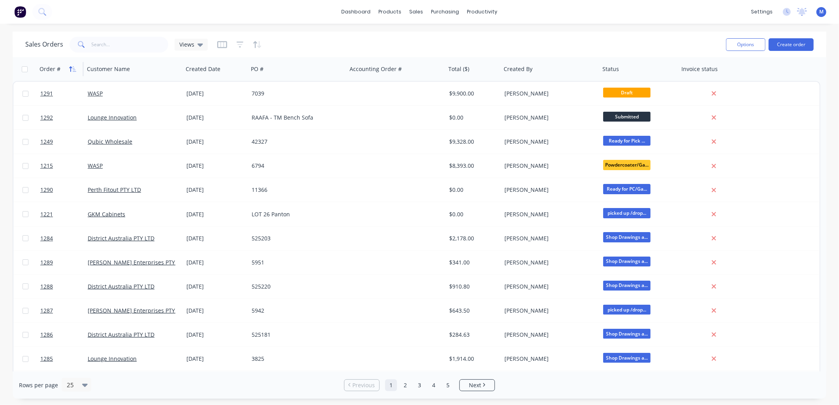 The width and height of the screenshot is (839, 405). What do you see at coordinates (611, 69) in the screenshot?
I see `div: Status` at bounding box center [611, 69].